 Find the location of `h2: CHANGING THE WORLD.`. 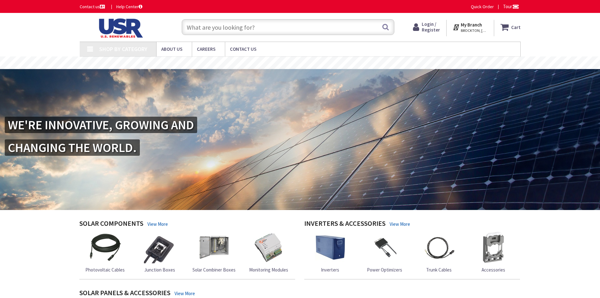

h2: CHANGING THE WORLD. is located at coordinates (72, 147).